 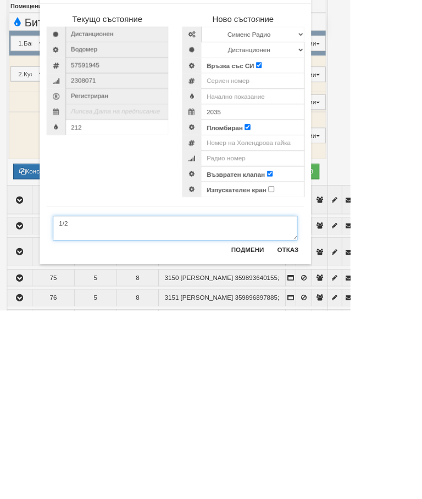 What do you see at coordinates (141, 204) in the screenshot?
I see `span: Сериен номер` at bounding box center [141, 204].